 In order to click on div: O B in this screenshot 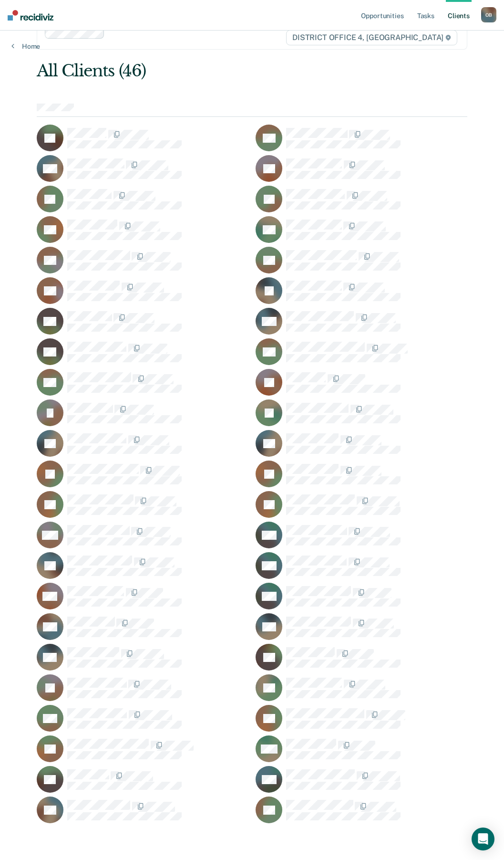, I will do `click(489, 14)`.